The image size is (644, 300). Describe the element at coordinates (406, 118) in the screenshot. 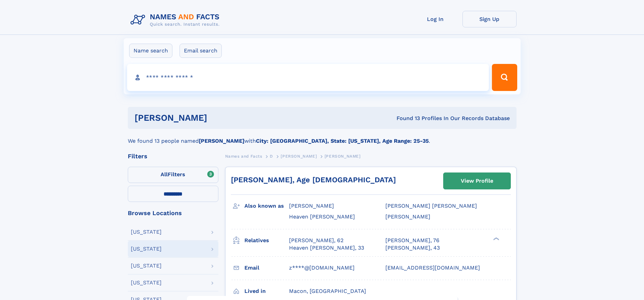

I see `div: Found 13 Profiles In Our Records Database` at that location.